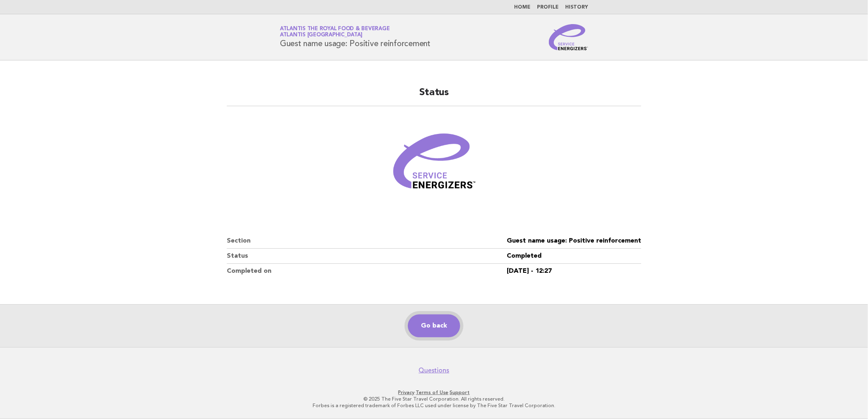  Describe the element at coordinates (434, 399) in the screenshot. I see `p: © 2025 The Five Star Travel Corporation. All rights reserved.` at that location.